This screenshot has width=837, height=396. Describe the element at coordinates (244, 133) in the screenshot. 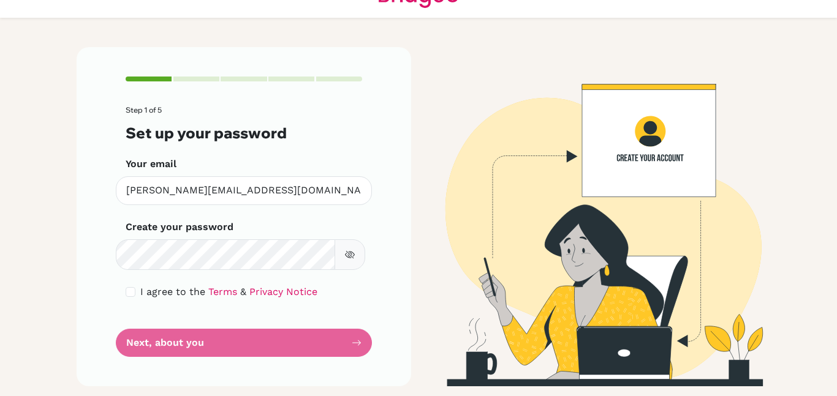

I see `h3: Set up your password` at that location.